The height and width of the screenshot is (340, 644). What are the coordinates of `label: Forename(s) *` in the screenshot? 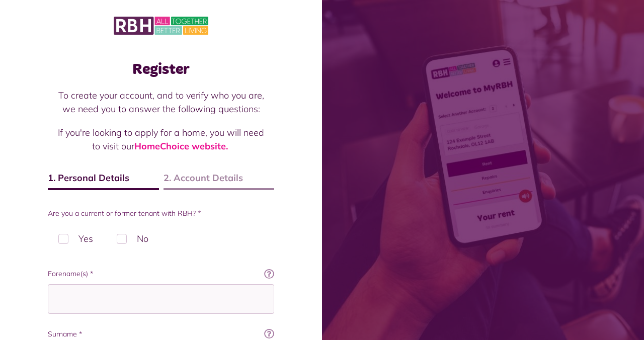 It's located at (161, 274).